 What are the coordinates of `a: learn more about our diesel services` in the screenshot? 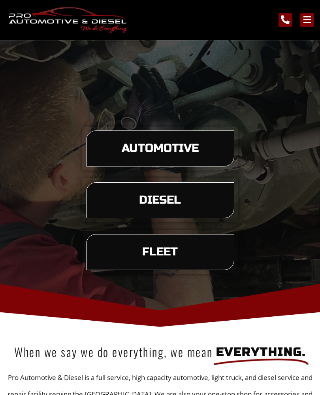 It's located at (160, 200).